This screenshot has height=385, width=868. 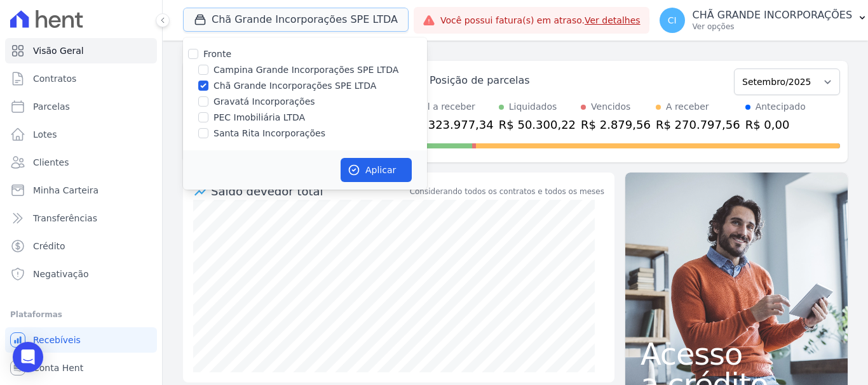 I want to click on span: Conta Hent, so click(x=58, y=368).